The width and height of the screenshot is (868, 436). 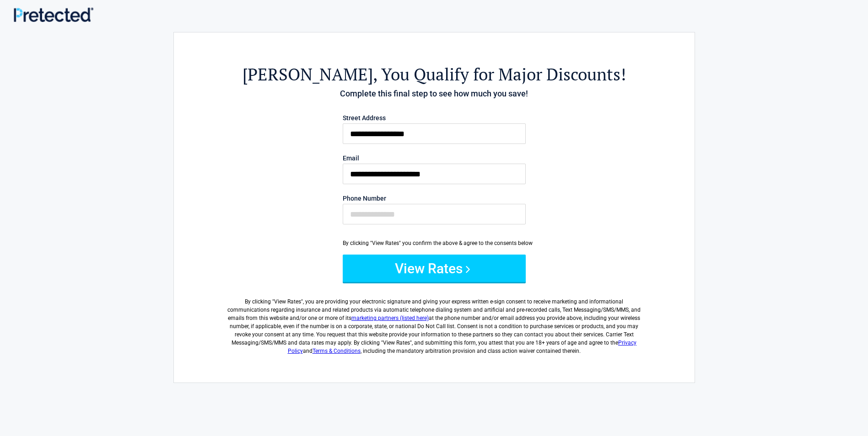 What do you see at coordinates (434, 118) in the screenshot?
I see `label: Street Address` at bounding box center [434, 118].